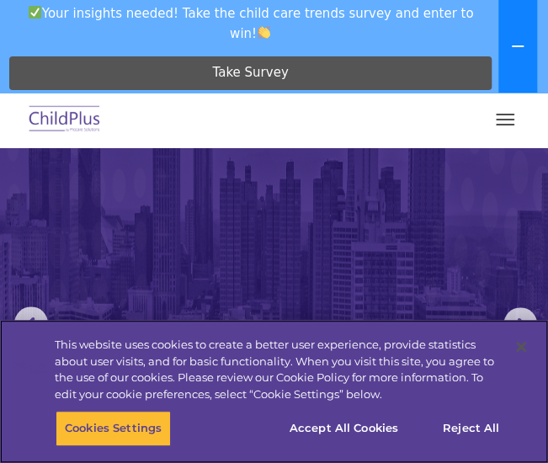 This screenshot has width=548, height=463. What do you see at coordinates (471, 428) in the screenshot?
I see `button: Reject All` at bounding box center [471, 428].